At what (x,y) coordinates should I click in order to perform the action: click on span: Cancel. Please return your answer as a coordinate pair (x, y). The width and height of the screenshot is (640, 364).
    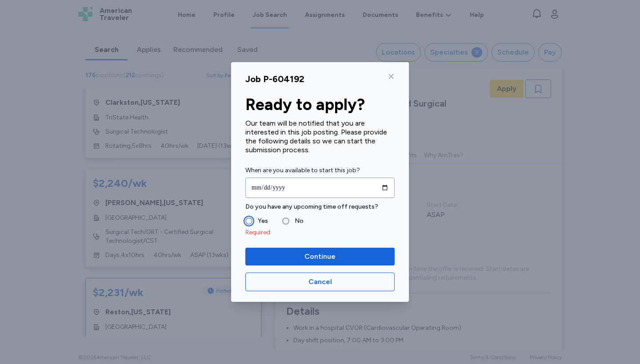
    Looking at the image, I should click on (320, 282).